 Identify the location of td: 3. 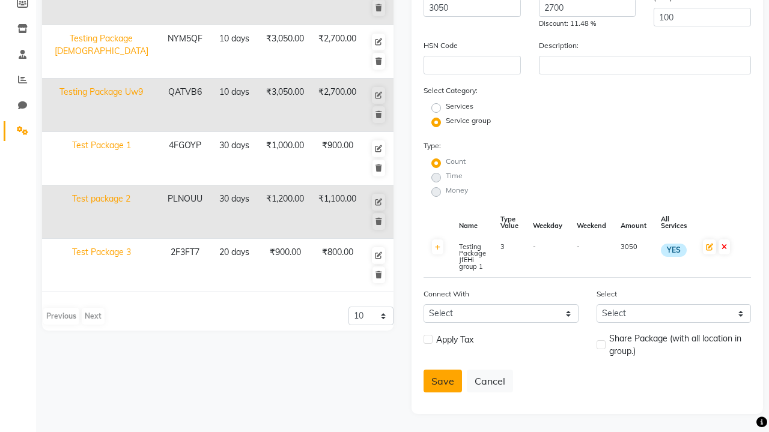
(509, 257).